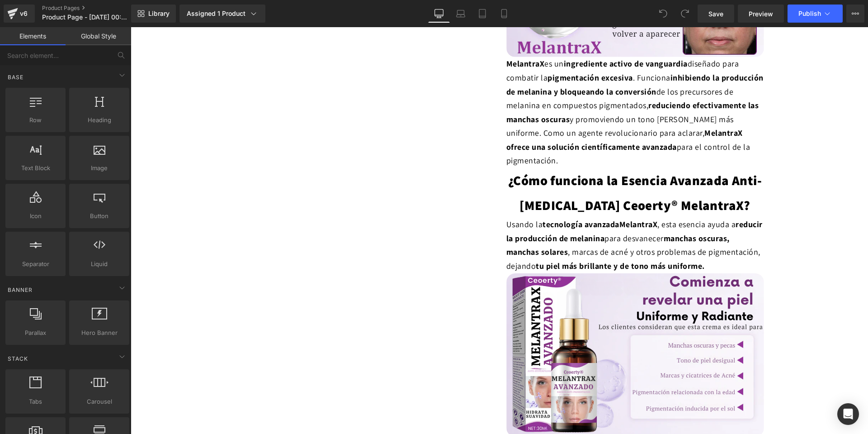 The image size is (868, 434). I want to click on strong: ingrediente activo de vanguardia, so click(495, 36).